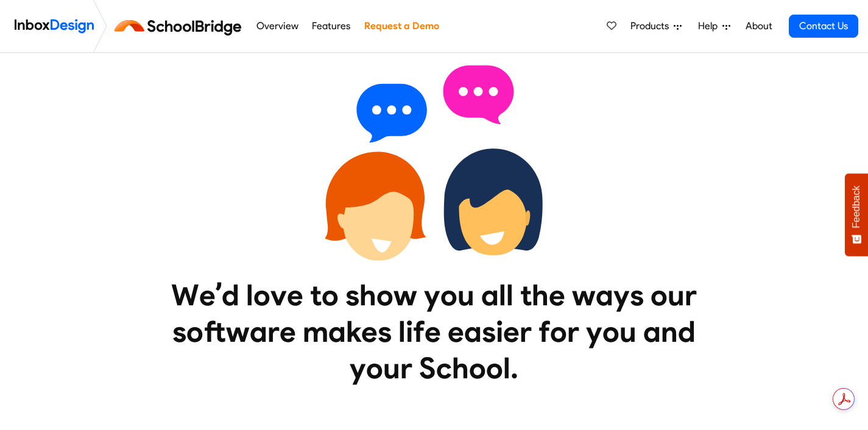 Image resolution: width=868 pixels, height=430 pixels. What do you see at coordinates (856, 207) in the screenshot?
I see `span: Feedback` at bounding box center [856, 207].